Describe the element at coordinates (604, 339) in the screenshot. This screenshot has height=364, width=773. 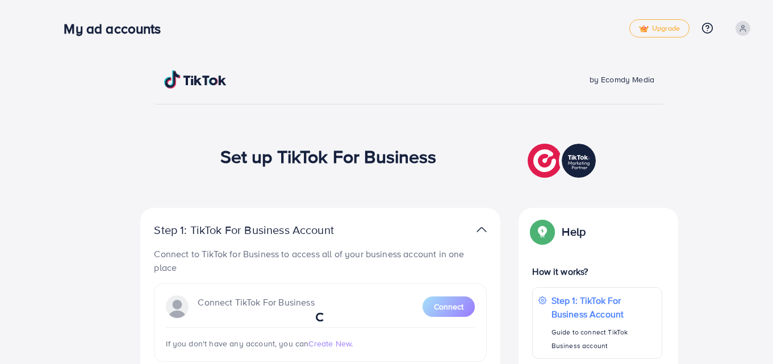
I see `p: Guide to connect TikTok Business account` at that location.